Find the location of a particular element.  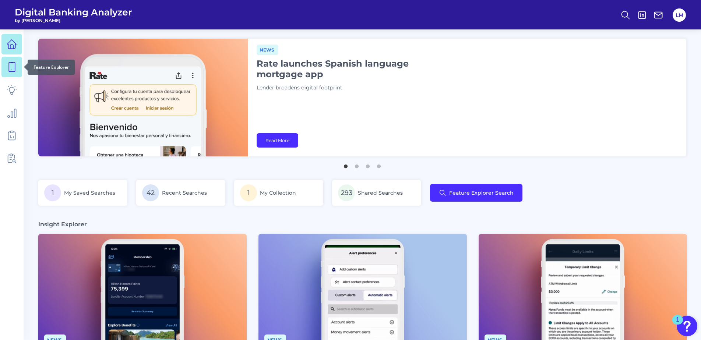

button: 2 is located at coordinates (357, 164).